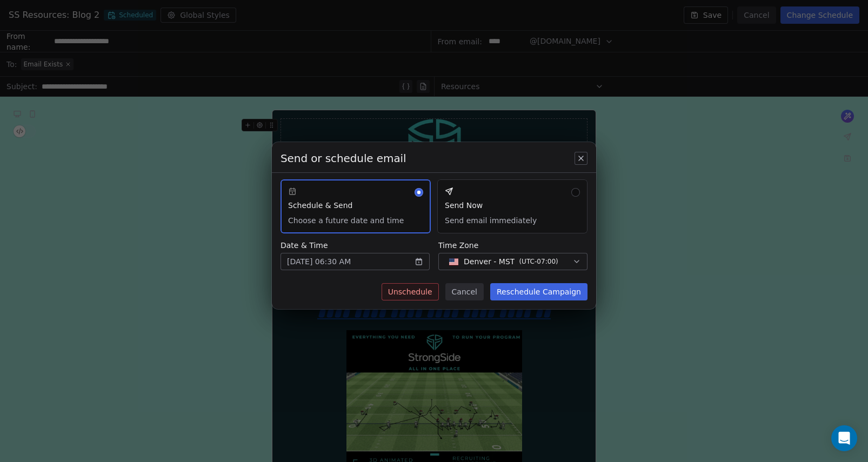  Describe the element at coordinates (355, 245) in the screenshot. I see `span: Date & Time` at that location.